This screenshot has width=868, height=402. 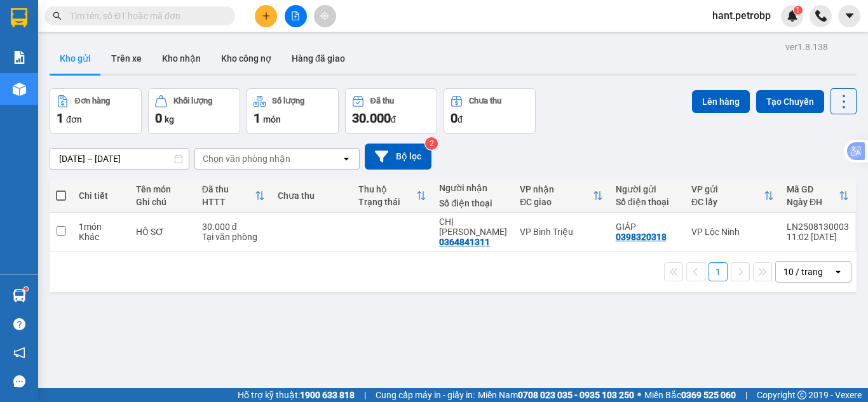 I want to click on button: Hàng đã giao, so click(x=318, y=58).